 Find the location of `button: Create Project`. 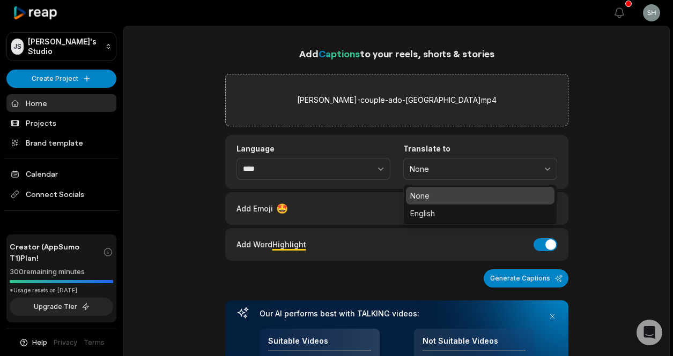

button: Create Project is located at coordinates (61, 79).